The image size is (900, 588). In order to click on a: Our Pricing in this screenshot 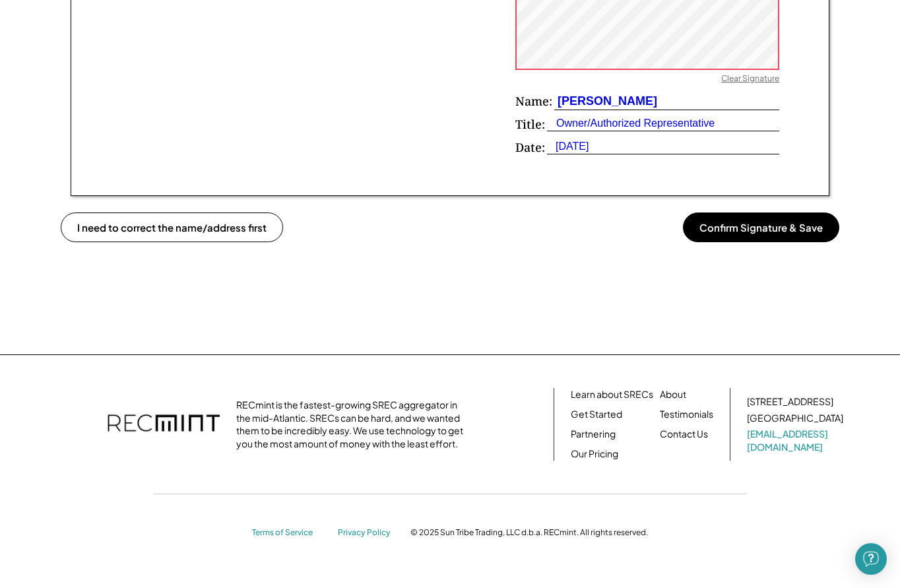, I will do `click(594, 454)`.